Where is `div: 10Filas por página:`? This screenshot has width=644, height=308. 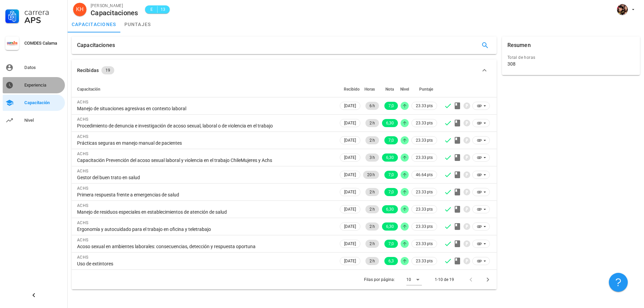 div: 10Filas por página: is located at coordinates (414, 280).